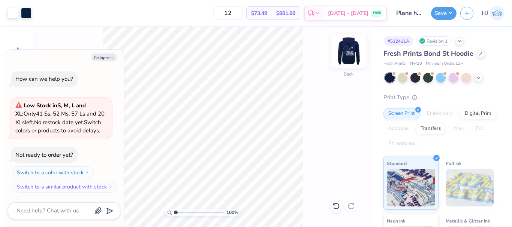 The height and width of the screenshot is (227, 512). I want to click on span: FREE, so click(376, 13).